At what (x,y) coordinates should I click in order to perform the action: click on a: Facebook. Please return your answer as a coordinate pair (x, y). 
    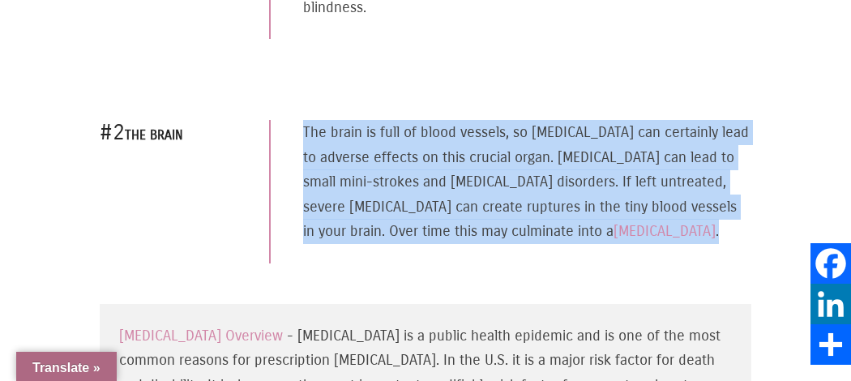
    Looking at the image, I should click on (831, 264).